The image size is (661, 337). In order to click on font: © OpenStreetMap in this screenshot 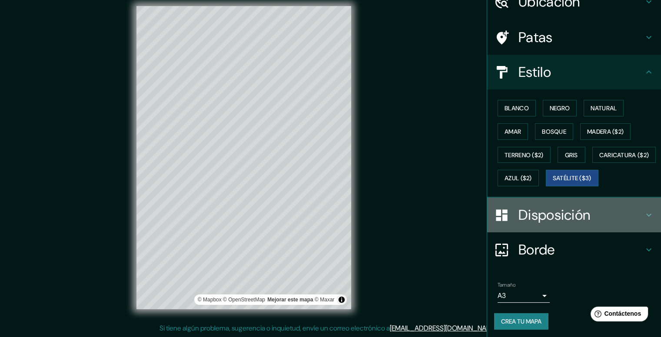, I will do `click(244, 300)`.